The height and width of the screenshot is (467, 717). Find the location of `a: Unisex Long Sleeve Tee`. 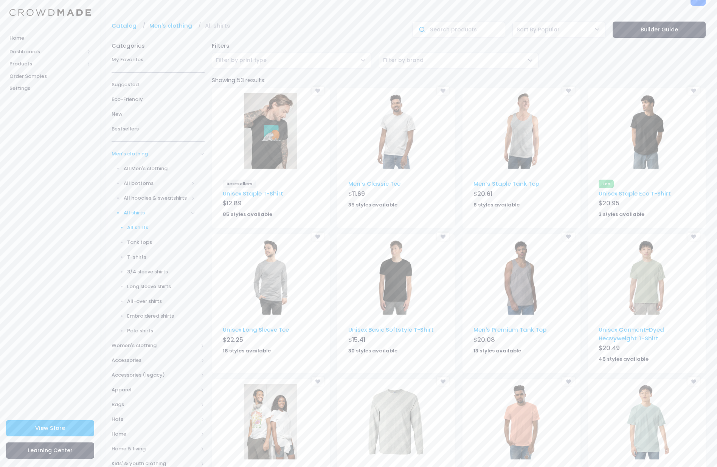

a: Unisex Long Sleeve Tee is located at coordinates (255, 329).